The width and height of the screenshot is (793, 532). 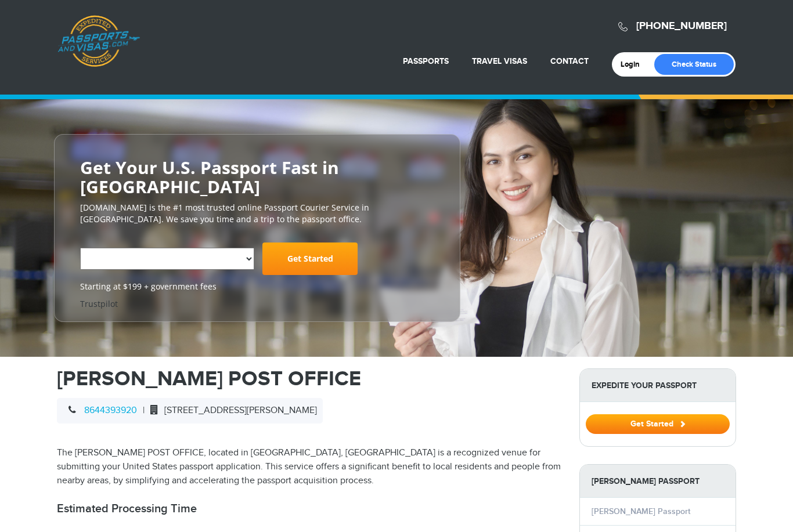 What do you see at coordinates (425, 61) in the screenshot?
I see `a: Passports` at bounding box center [425, 61].